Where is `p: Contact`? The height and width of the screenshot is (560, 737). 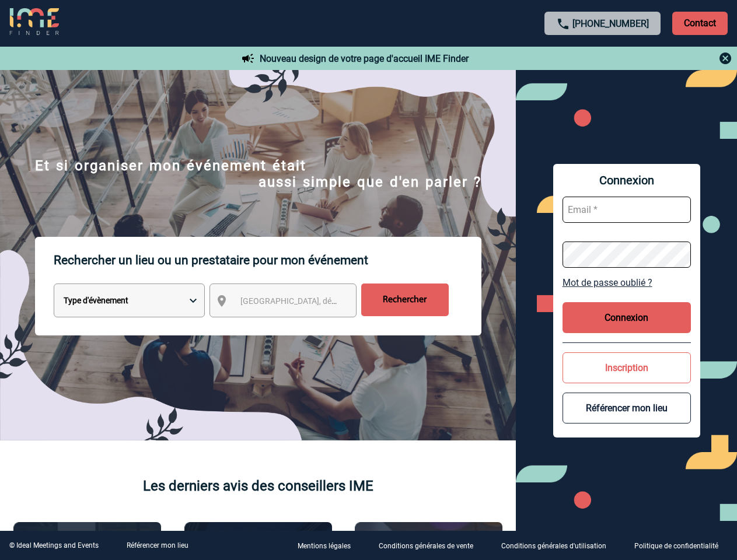 p: Contact is located at coordinates (700, 23).